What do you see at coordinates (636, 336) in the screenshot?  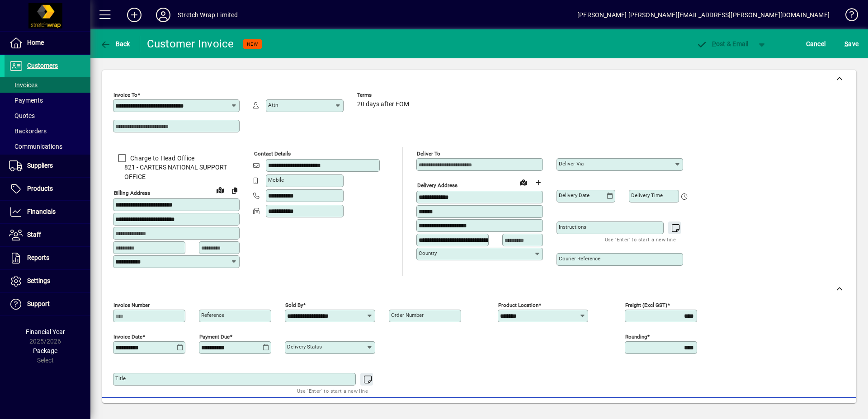 I see `mat-label: Rounding` at bounding box center [636, 336].